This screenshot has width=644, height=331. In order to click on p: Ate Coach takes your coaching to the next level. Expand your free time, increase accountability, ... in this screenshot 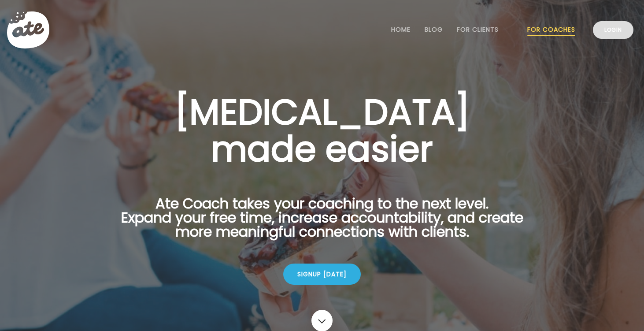, I will do `click(322, 223)`.